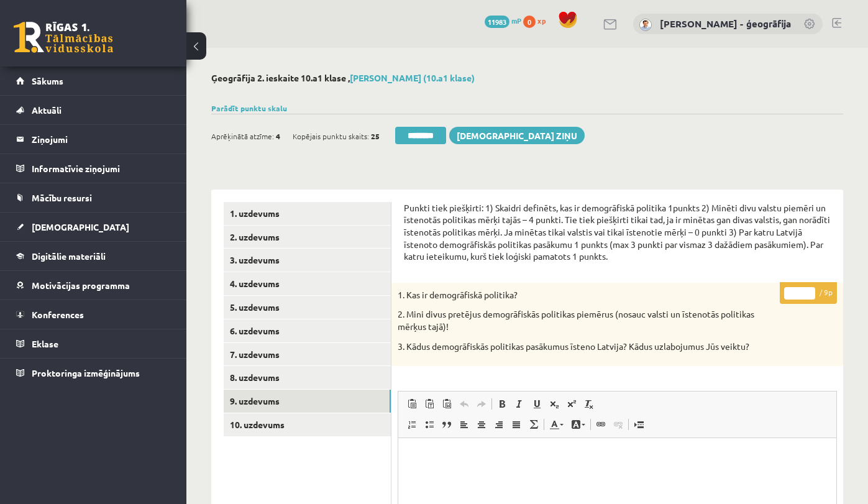 This screenshot has height=504, width=868. I want to click on span: Kopējais punktu skaits:, so click(331, 136).